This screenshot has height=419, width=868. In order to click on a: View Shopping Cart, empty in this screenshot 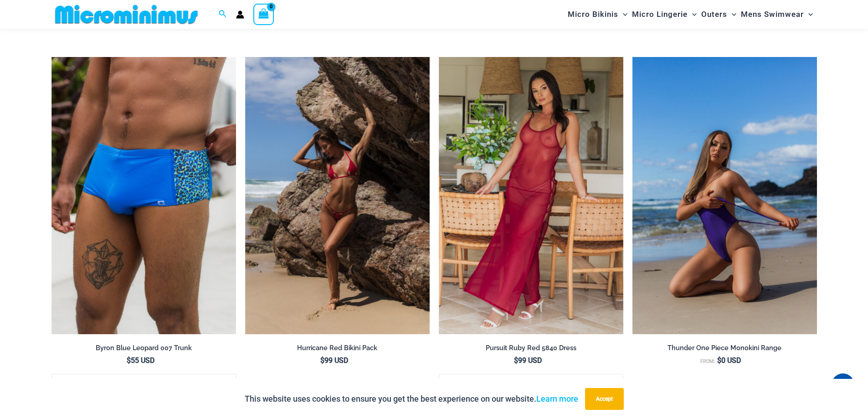, I will do `click(264, 14)`.